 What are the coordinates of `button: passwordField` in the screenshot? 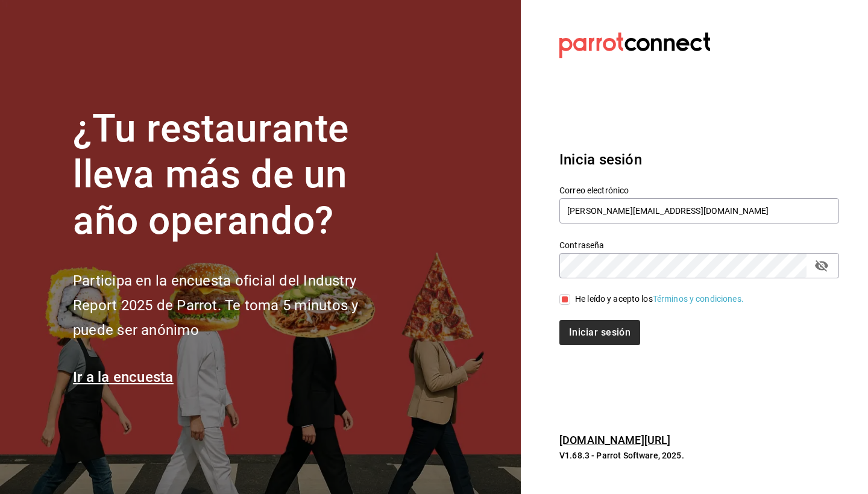 It's located at (822, 266).